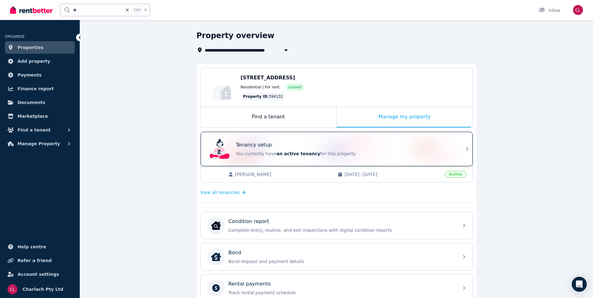 Image resolution: width=593 pixels, height=298 pixels. I want to click on h1: Property overview, so click(236, 36).